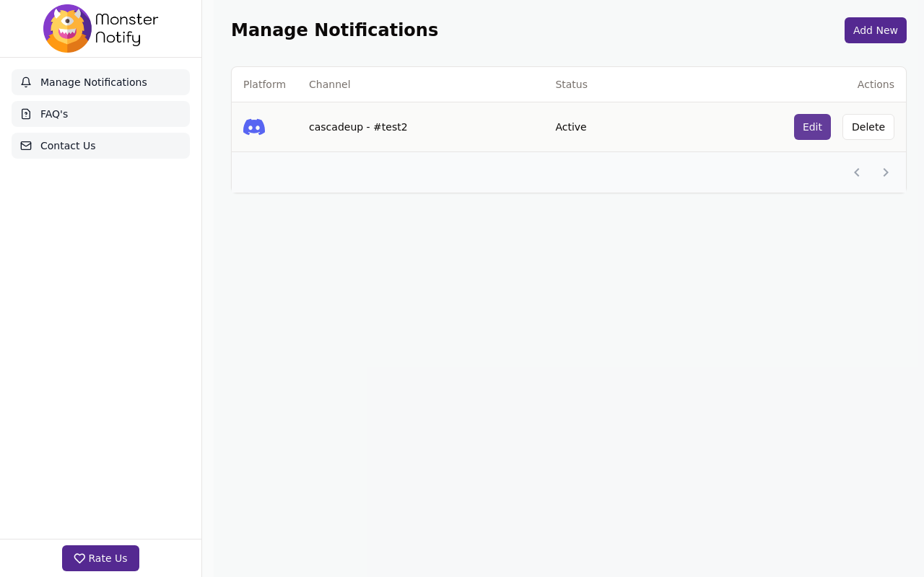  I want to click on button: Edit, so click(812, 127).